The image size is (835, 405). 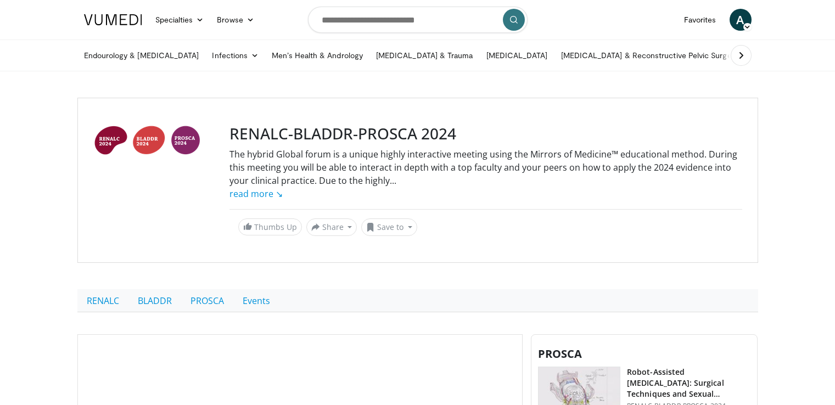 I want to click on button: Save to, so click(x=389, y=227).